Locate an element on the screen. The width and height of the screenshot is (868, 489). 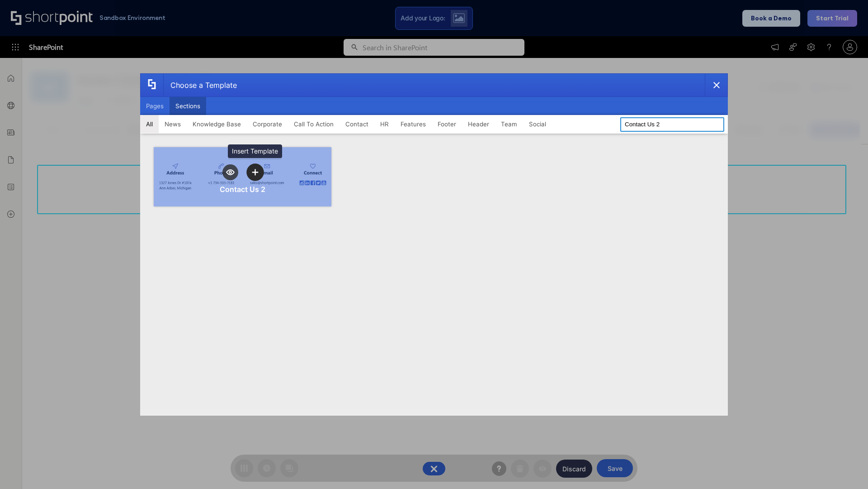
button: Team is located at coordinates (509, 124).